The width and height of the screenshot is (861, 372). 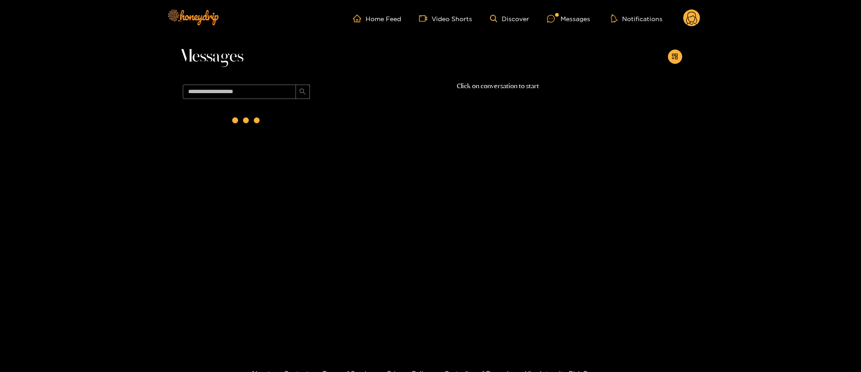 What do you see at coordinates (425, 18) in the screenshot?
I see `span: video-camera` at bounding box center [425, 18].